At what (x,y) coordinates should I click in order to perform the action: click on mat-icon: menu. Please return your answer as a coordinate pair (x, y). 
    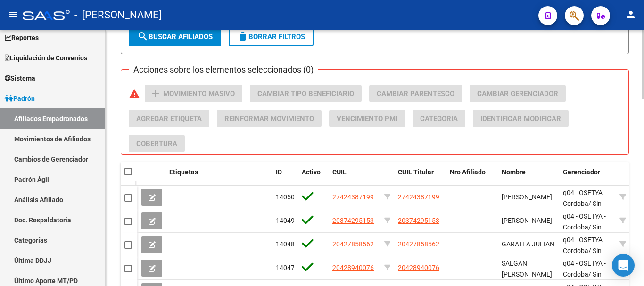
    Looking at the image, I should click on (13, 15).